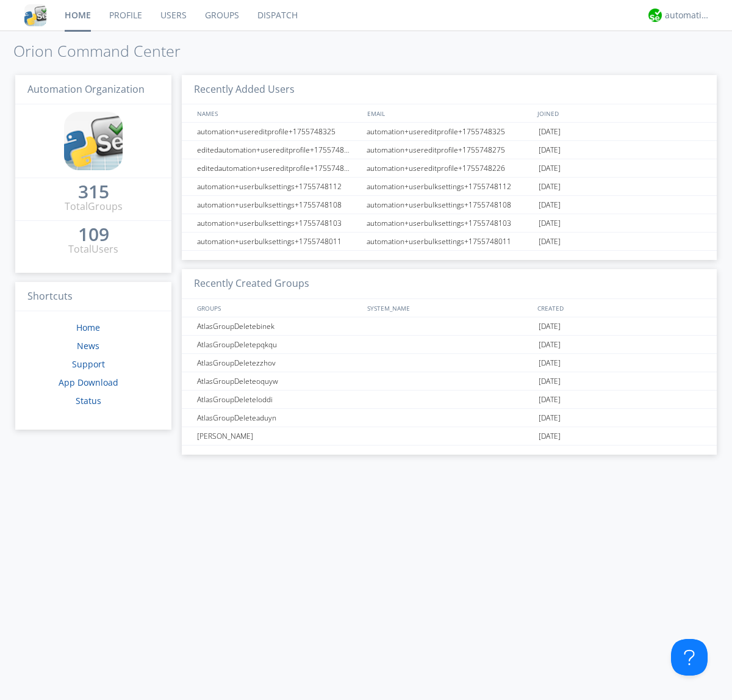 The width and height of the screenshot is (732, 700). I want to click on div: AtlasGroupDeletebinek, so click(278, 326).